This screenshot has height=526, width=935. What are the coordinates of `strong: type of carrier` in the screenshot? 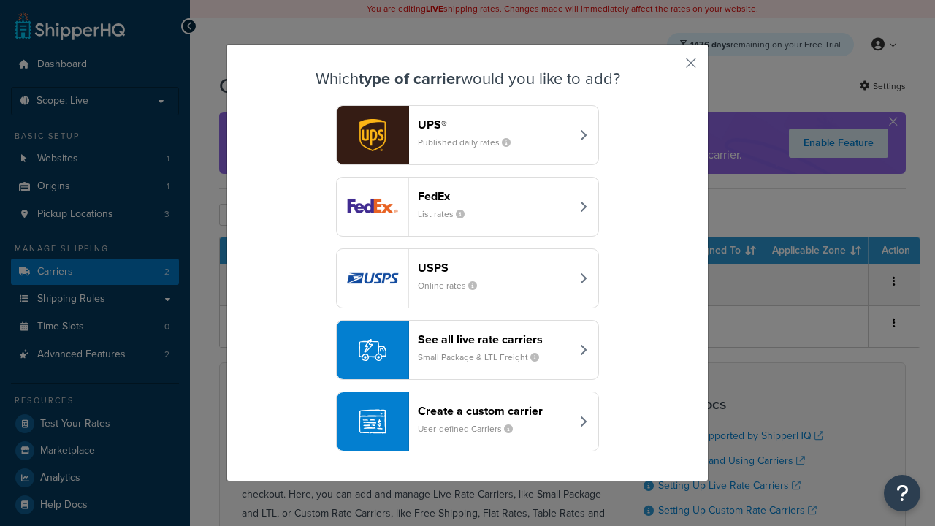 It's located at (410, 78).